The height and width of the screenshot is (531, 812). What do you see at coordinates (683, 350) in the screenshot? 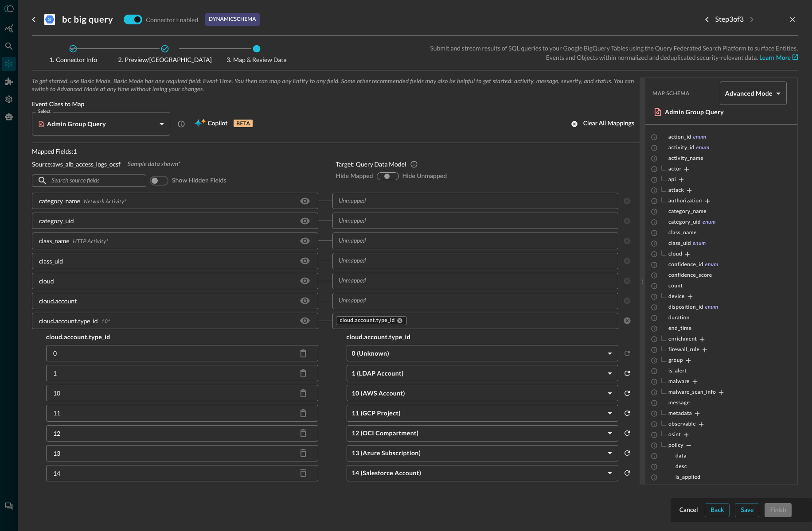
I see `span: firewall_rule` at bounding box center [683, 350].